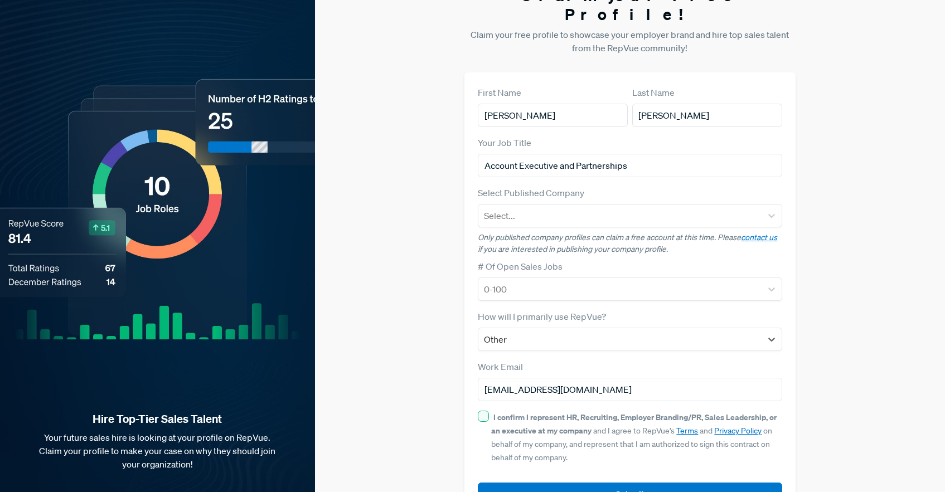  Describe the element at coordinates (500, 93) in the screenshot. I see `label: First Name` at that location.